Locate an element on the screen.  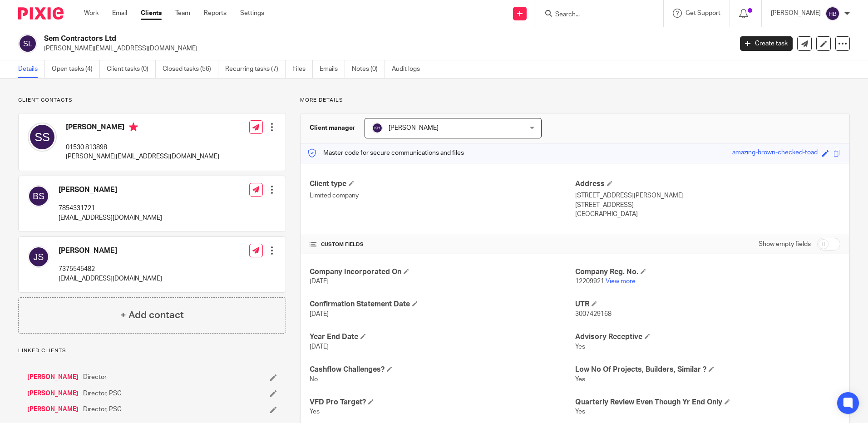
a: Client tasks (0) is located at coordinates (131, 69).